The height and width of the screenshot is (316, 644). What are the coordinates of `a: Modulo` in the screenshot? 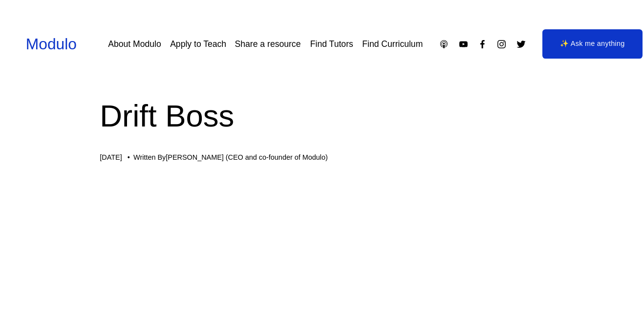 It's located at (51, 44).